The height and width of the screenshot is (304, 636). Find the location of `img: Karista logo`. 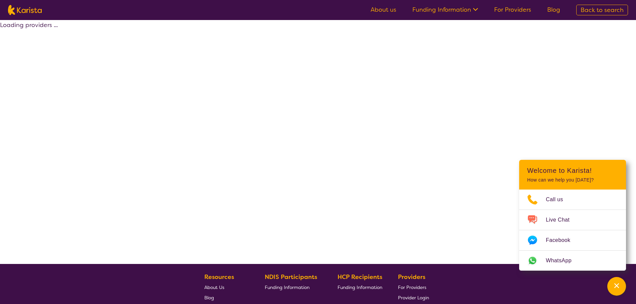

img: Karista logo is located at coordinates (25, 10).